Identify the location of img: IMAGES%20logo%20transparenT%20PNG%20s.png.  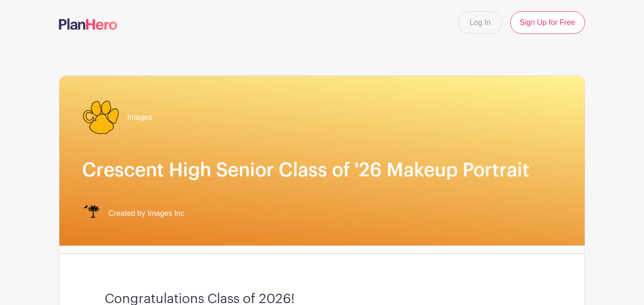
(91, 214).